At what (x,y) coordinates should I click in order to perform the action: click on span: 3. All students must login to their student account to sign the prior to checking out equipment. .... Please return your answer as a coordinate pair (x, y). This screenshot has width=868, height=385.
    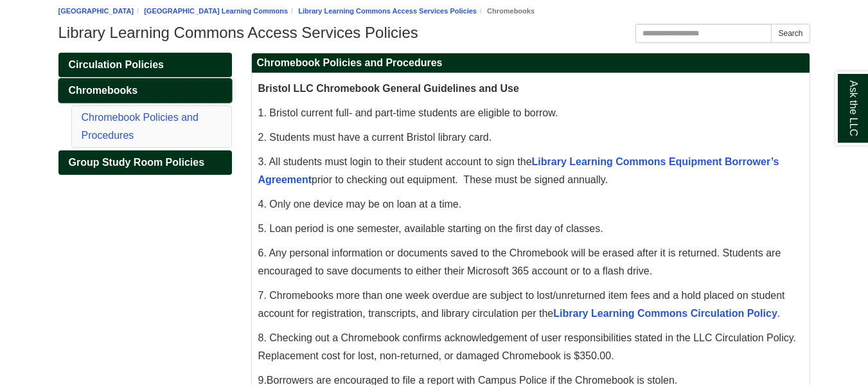
    Looking at the image, I should click on (518, 170).